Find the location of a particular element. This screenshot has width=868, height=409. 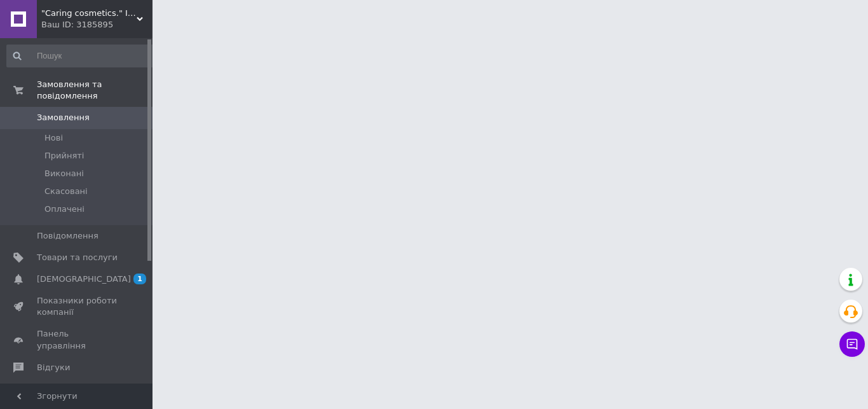

span: Відгуки is located at coordinates (54, 367).